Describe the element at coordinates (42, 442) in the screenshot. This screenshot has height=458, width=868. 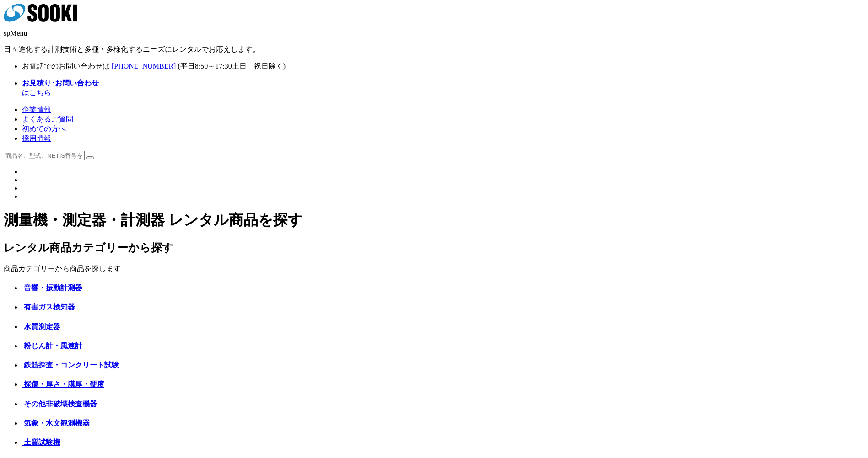
I see `span: 土質試験機` at that location.